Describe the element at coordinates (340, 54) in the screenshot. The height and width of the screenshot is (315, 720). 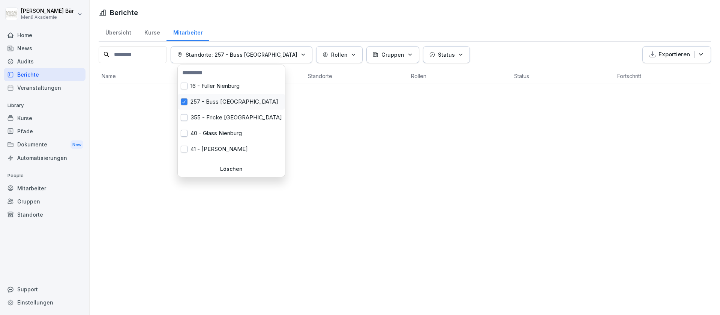
I see `p: Rollen` at that location.